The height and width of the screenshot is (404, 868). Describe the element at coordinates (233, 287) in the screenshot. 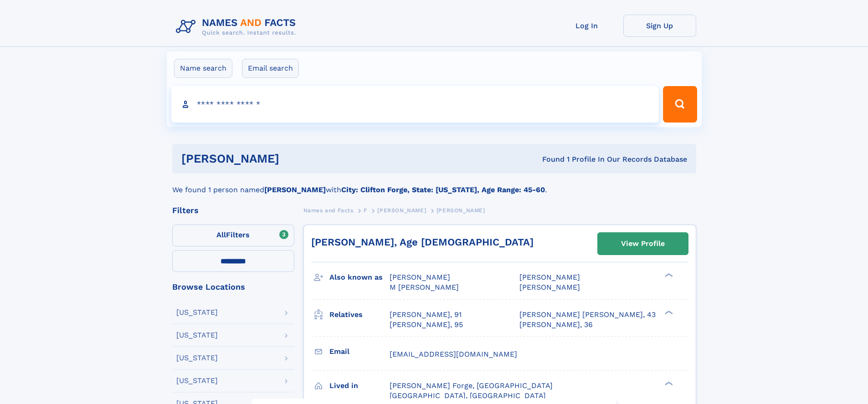

I see `div: Browse Locations` at that location.